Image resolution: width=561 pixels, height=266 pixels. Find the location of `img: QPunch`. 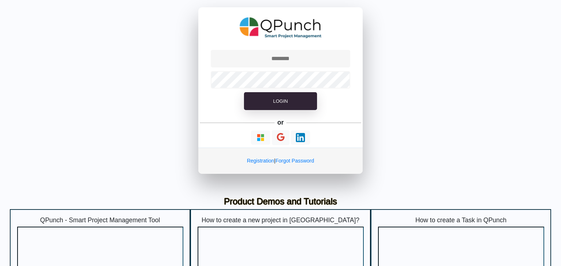

img: QPunch is located at coordinates (280, 28).